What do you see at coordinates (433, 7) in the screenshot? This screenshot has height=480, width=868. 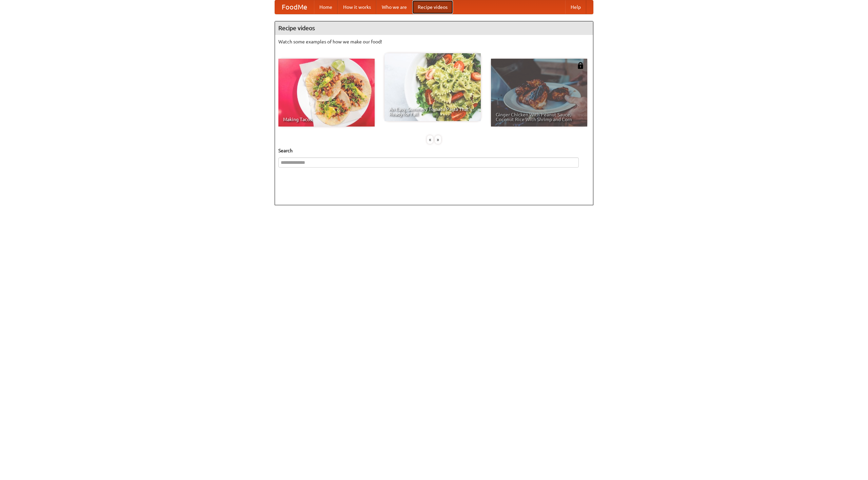 I see `a: Recipe videos` at bounding box center [433, 7].